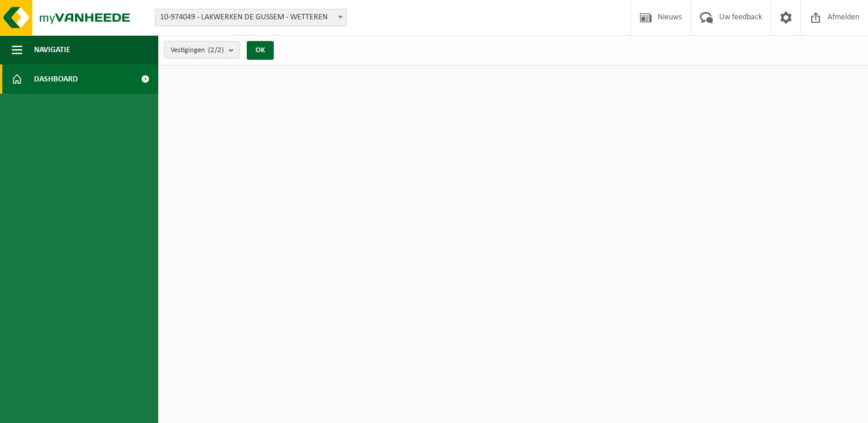  What do you see at coordinates (52, 50) in the screenshot?
I see `span: Navigatie` at bounding box center [52, 50].